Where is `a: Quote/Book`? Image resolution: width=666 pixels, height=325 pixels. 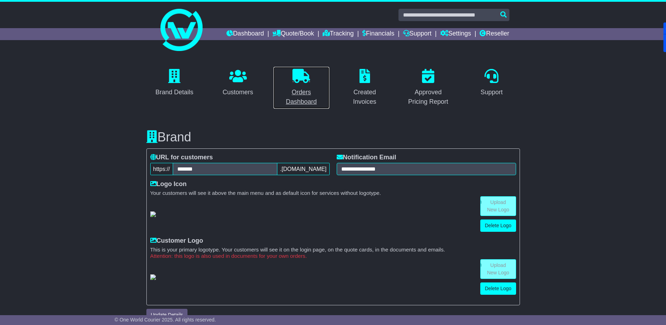
a: Quote/Book is located at coordinates (293, 34).